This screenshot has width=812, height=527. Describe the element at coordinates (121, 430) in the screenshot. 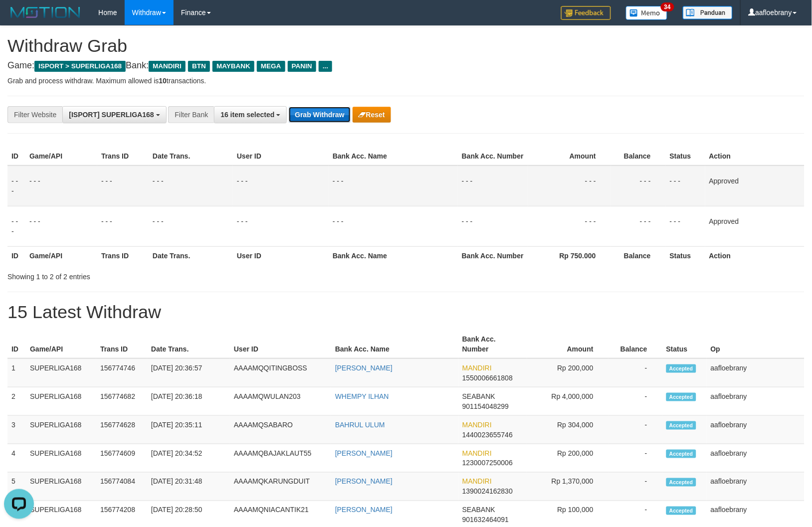

I see `td: 156774628` at that location.